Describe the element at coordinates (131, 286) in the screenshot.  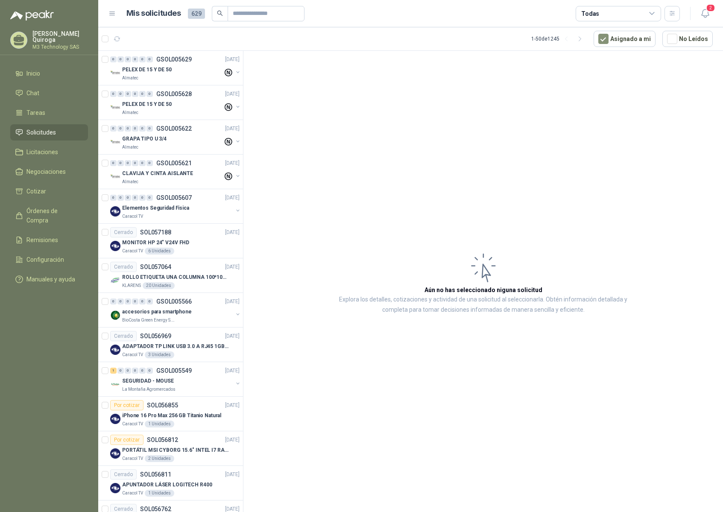
I see `p: KLARENS` at that location.